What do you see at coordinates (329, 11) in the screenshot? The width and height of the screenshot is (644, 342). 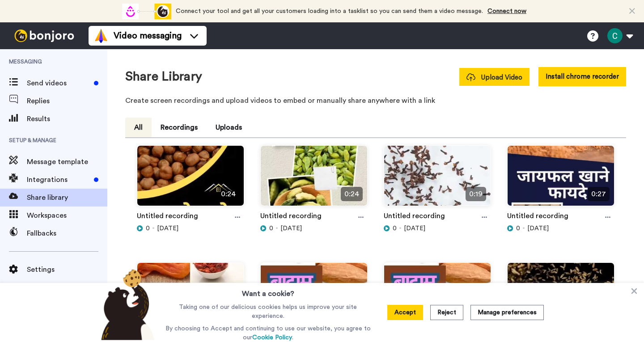 I see `span: Connect your tool and get all your customers loading into a tasklist so you can send them a video...` at bounding box center [329, 11].